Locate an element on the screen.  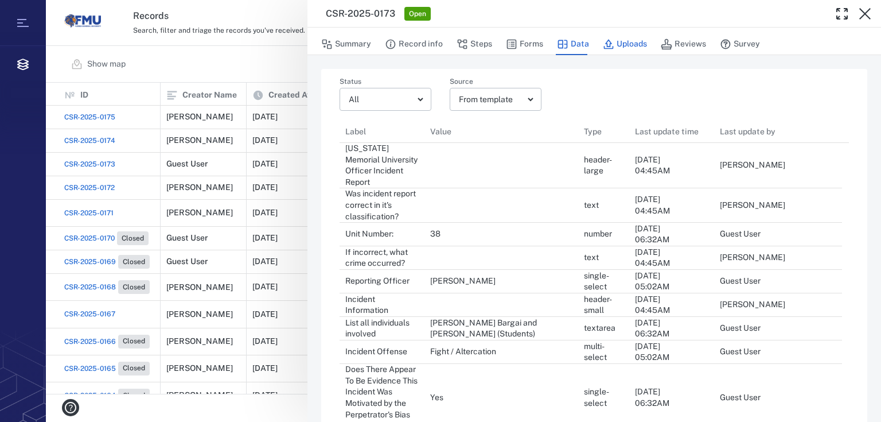
div: header-large is located at coordinates (604, 165).